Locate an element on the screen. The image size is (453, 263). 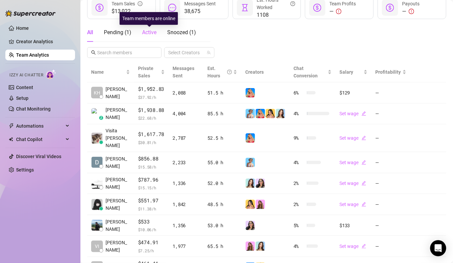
span: 38,675 is located at coordinates (200, 11).